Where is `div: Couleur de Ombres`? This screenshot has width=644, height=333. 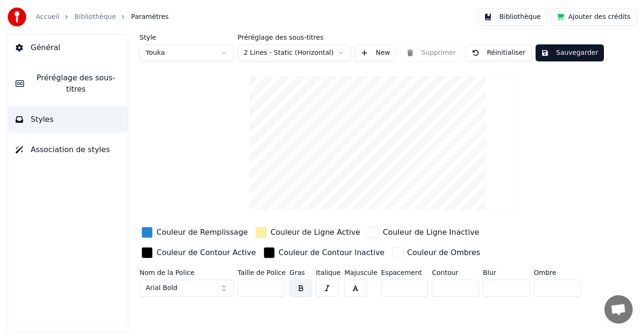
div: Couleur de Ombres is located at coordinates (444, 253).